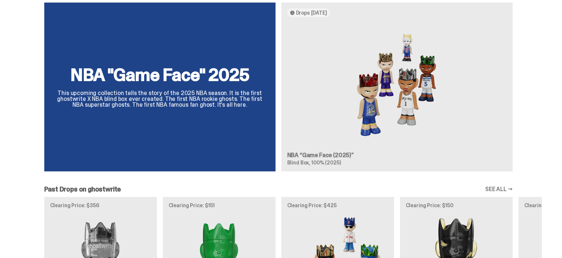 The width and height of the screenshot is (562, 258). I want to click on span: Blind Box,, so click(299, 163).